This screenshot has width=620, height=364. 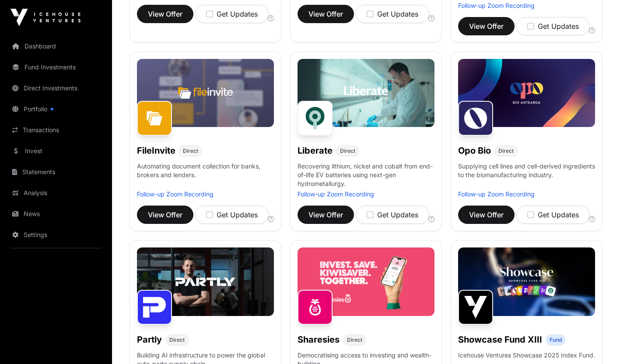 What do you see at coordinates (474, 151) in the screenshot?
I see `h1: Opo Bio` at bounding box center [474, 151].